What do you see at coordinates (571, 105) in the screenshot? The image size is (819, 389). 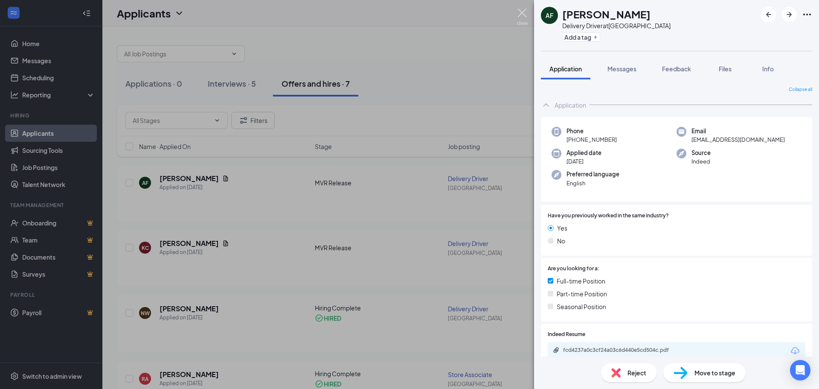 I see `div: Application` at bounding box center [571, 105].